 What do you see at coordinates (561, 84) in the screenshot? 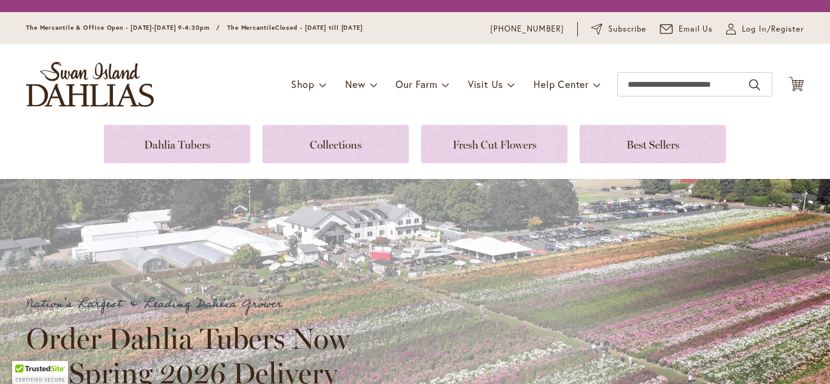
I see `span: Help Center` at bounding box center [561, 84].